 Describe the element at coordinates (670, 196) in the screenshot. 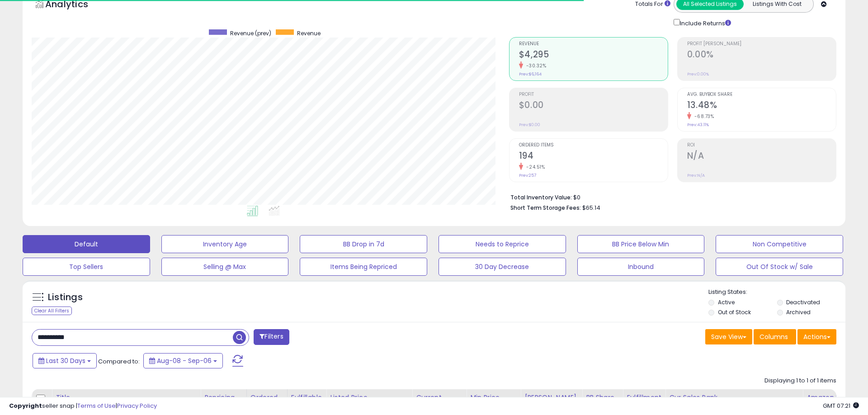

I see `li: $0` at that location.